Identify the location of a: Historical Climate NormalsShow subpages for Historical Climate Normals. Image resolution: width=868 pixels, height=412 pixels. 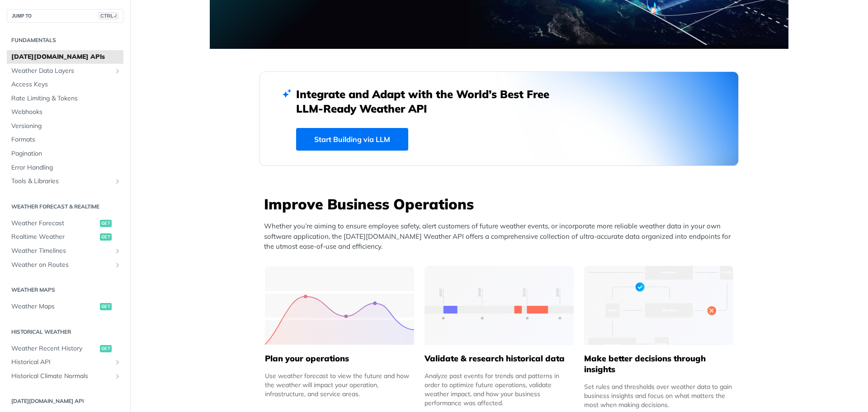
(66, 376).